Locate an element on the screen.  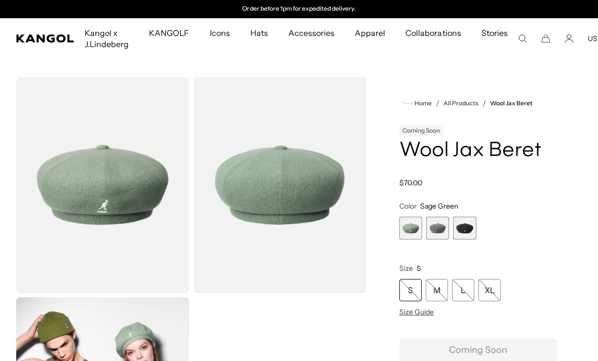
span: Size is located at coordinates (406, 268).